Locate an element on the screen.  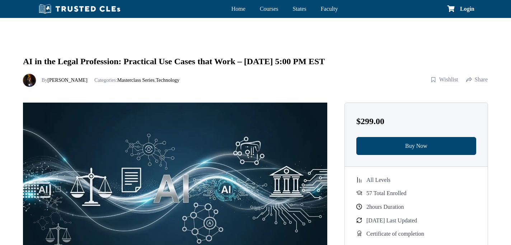
a: Share is located at coordinates (477, 80).